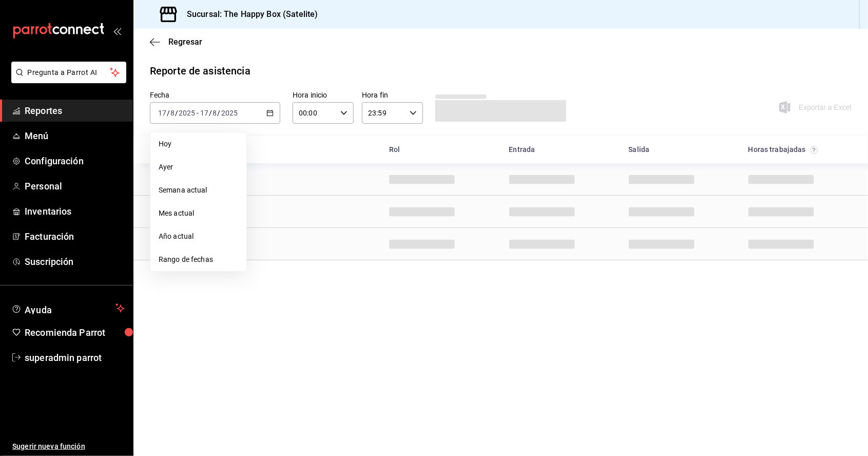 This screenshot has width=868, height=456. What do you see at coordinates (176, 41) in the screenshot?
I see `button: Regresar` at bounding box center [176, 41].